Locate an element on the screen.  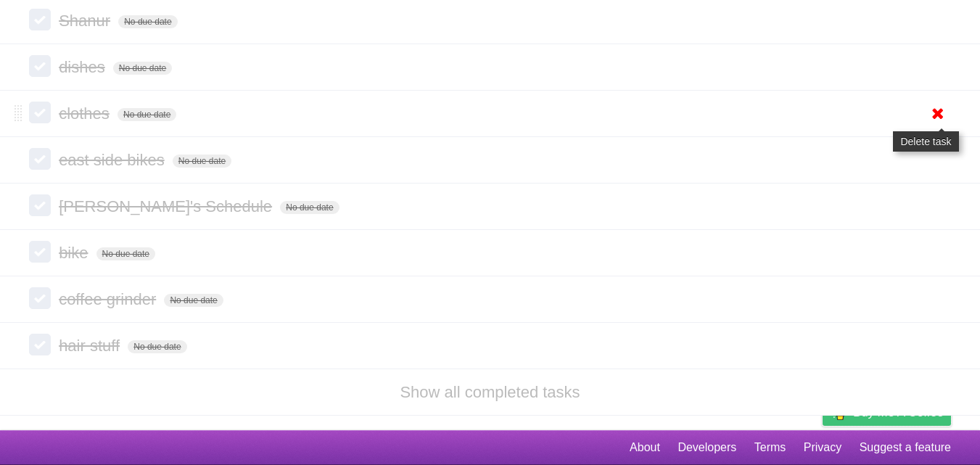
a: Show all completed tasks is located at coordinates (490, 391).